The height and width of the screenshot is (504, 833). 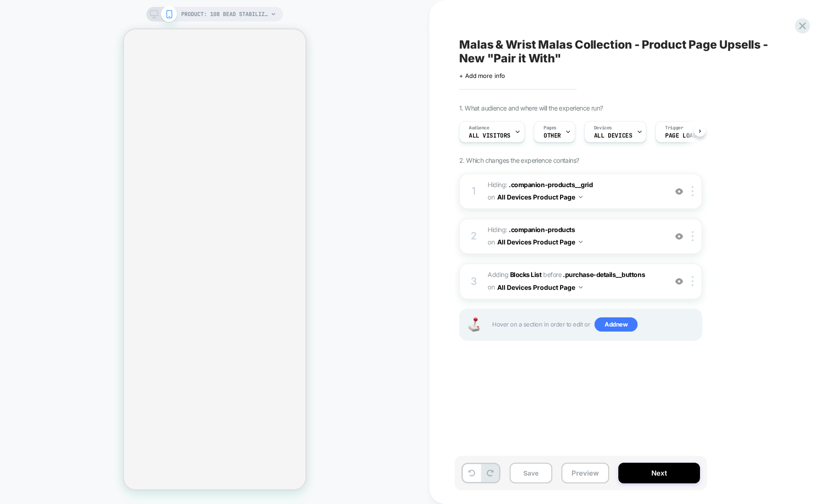 What do you see at coordinates (603, 128) in the screenshot?
I see `span: Devices` at bounding box center [603, 128].